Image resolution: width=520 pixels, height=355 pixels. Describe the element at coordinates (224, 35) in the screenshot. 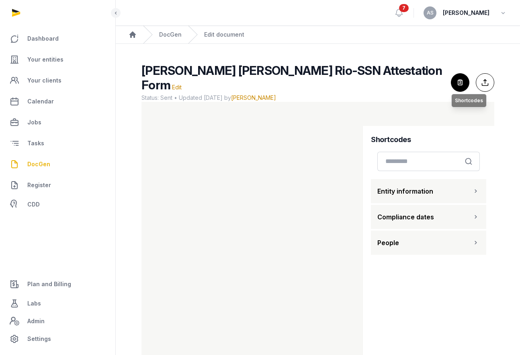

I see `div: Edit document` at that location.